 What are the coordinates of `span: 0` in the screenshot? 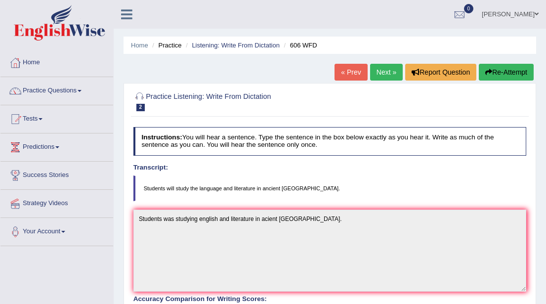 It's located at (469, 8).